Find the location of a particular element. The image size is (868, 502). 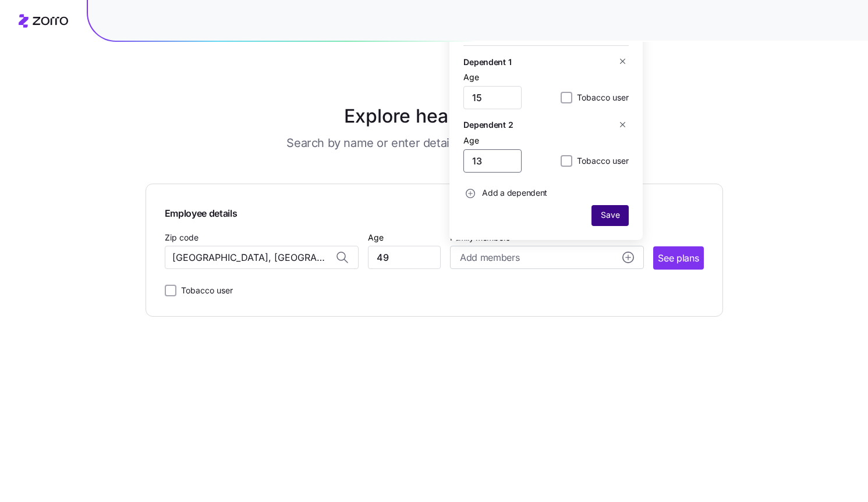

span: Save is located at coordinates (610, 215).